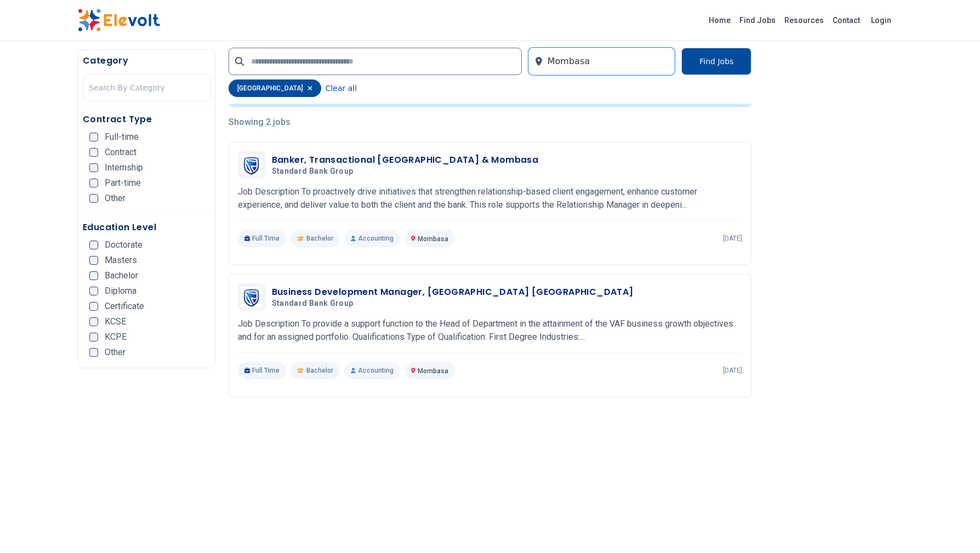  What do you see at coordinates (94, 276) in the screenshot?
I see `input: Bachelor` at bounding box center [94, 276].